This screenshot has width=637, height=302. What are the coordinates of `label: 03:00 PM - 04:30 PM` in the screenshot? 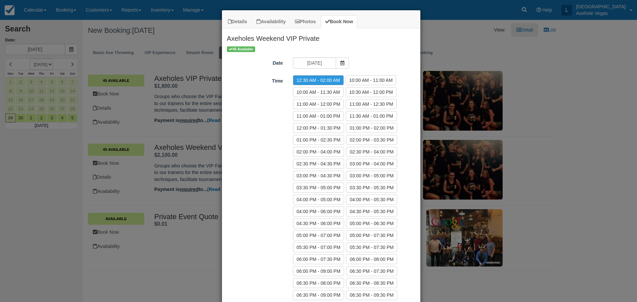 It's located at (318, 176).